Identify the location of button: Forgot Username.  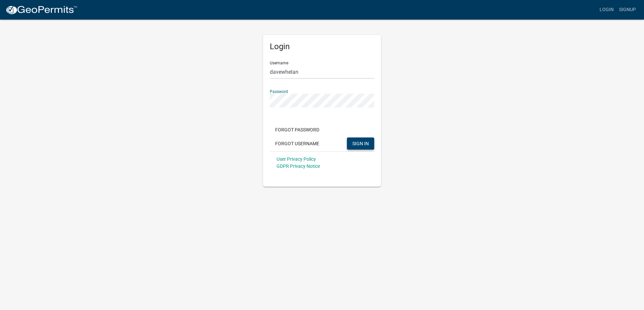
(297, 143).